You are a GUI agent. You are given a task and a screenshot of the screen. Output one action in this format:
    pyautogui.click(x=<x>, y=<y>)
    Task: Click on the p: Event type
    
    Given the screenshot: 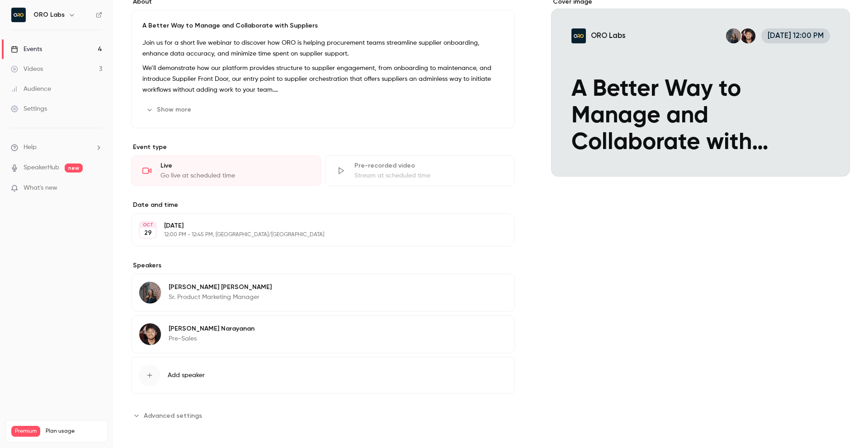 What is the action you would take?
    pyautogui.click(x=323, y=148)
    